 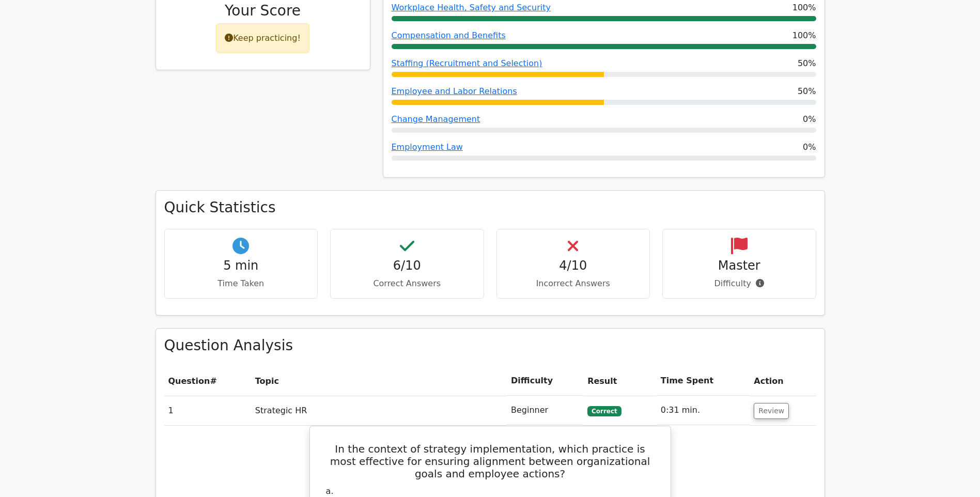 I want to click on p: Incorrect Answers, so click(x=573, y=284).